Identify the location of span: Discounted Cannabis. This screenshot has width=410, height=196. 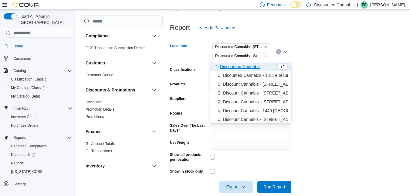
(240, 66).